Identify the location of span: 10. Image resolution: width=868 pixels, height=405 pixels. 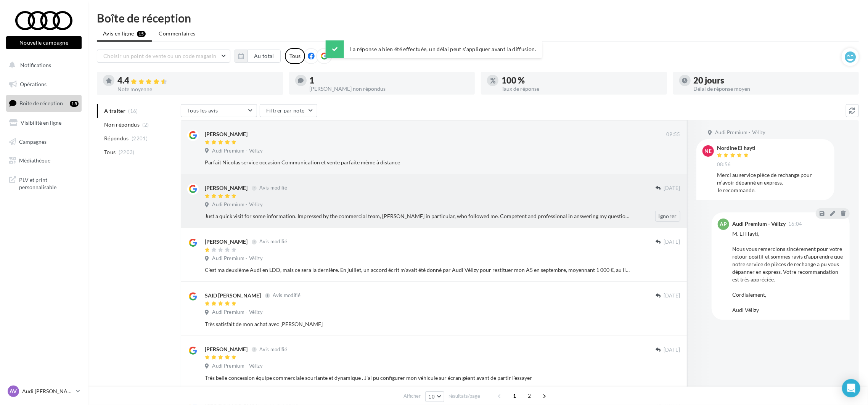
(431, 397).